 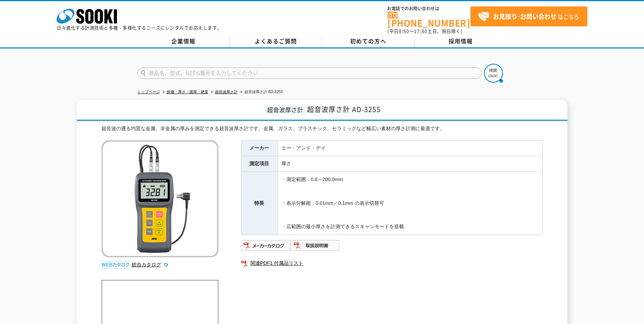 What do you see at coordinates (410, 164) in the screenshot?
I see `td: 厚さ` at bounding box center [410, 164].